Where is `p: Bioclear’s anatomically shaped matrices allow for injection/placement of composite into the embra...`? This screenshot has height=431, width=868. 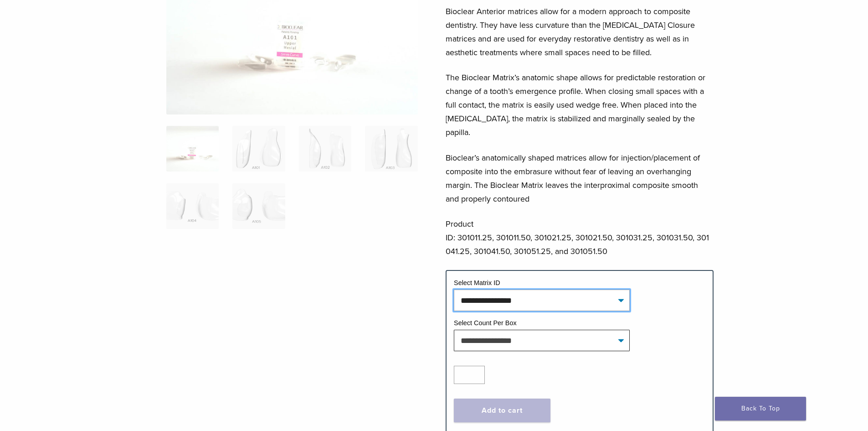 p: Bioclear’s anatomically shaped matrices allow for injection/placement of composite into the embra... is located at coordinates (580, 178).